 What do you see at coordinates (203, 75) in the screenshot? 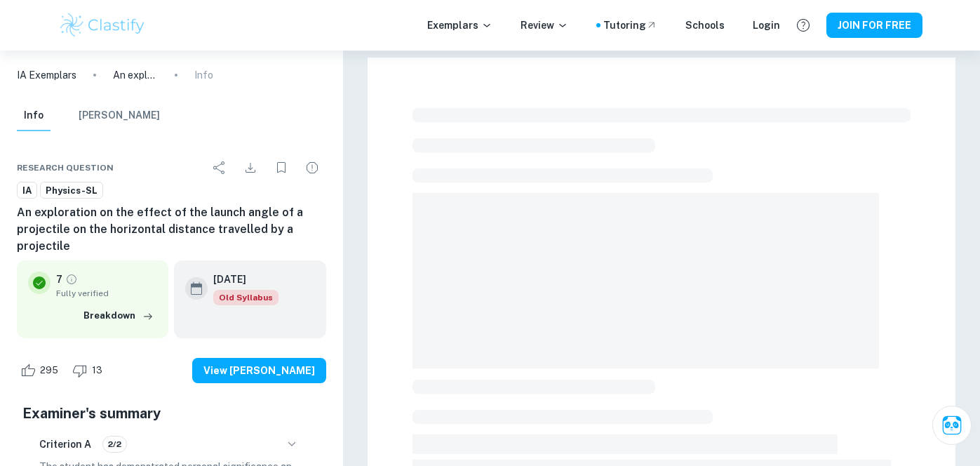
I see `p: Info` at bounding box center [203, 75].